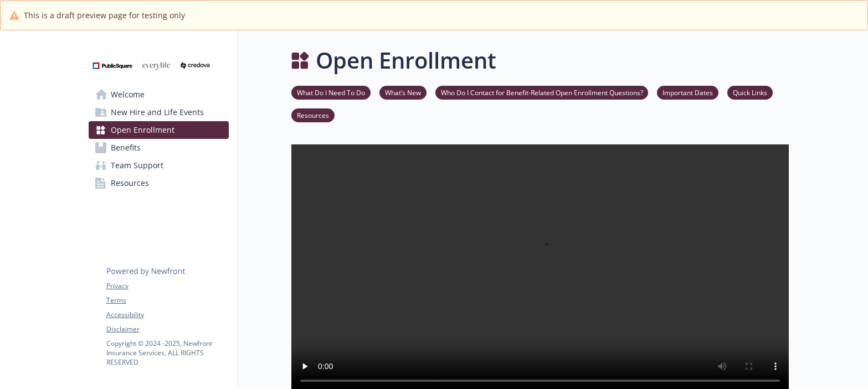 The image size is (868, 389). What do you see at coordinates (168, 315) in the screenshot?
I see `a: Accessibility` at bounding box center [168, 315].